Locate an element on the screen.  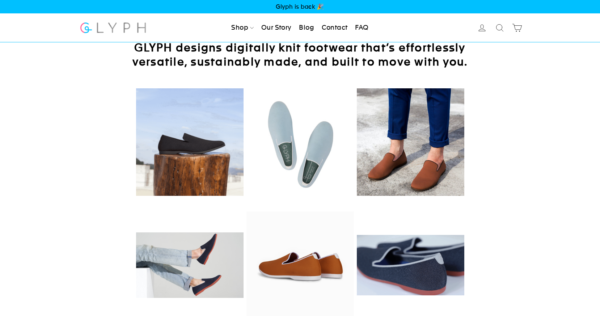
ul: Primary is located at coordinates (300, 28).